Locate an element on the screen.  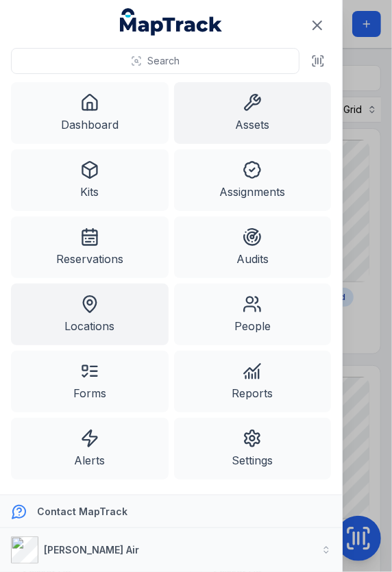
a: Alerts is located at coordinates (90, 448).